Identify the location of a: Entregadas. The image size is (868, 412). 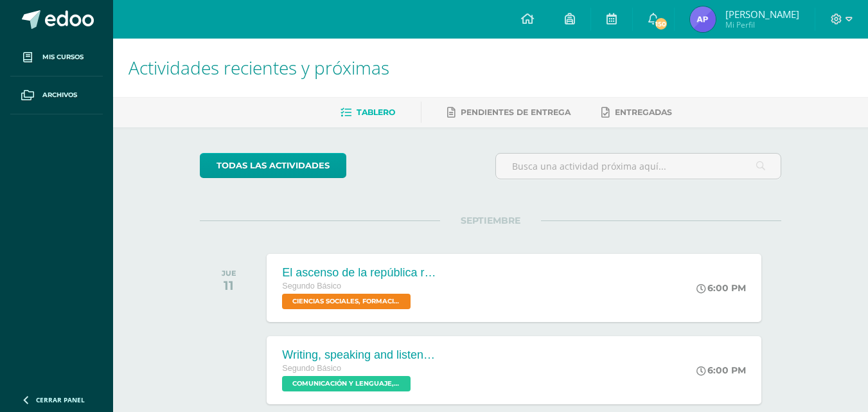
(637, 113).